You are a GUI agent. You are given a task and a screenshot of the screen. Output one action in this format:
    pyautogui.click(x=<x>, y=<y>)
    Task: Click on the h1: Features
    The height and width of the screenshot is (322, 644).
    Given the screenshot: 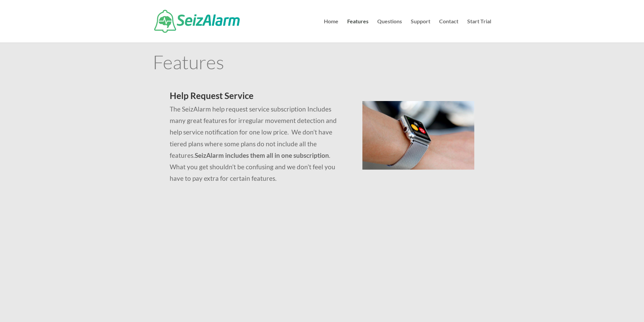 What is the action you would take?
    pyautogui.click(x=322, y=63)
    